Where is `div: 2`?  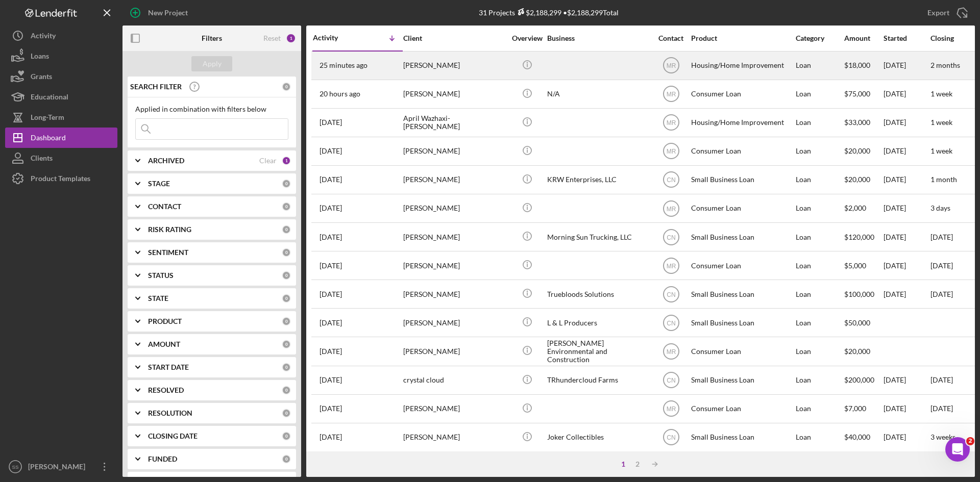 div: 2 is located at coordinates (637, 464).